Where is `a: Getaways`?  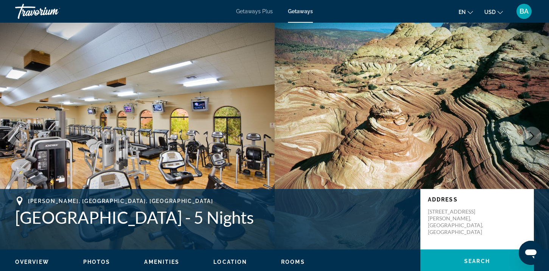 a: Getaways is located at coordinates (300, 11).